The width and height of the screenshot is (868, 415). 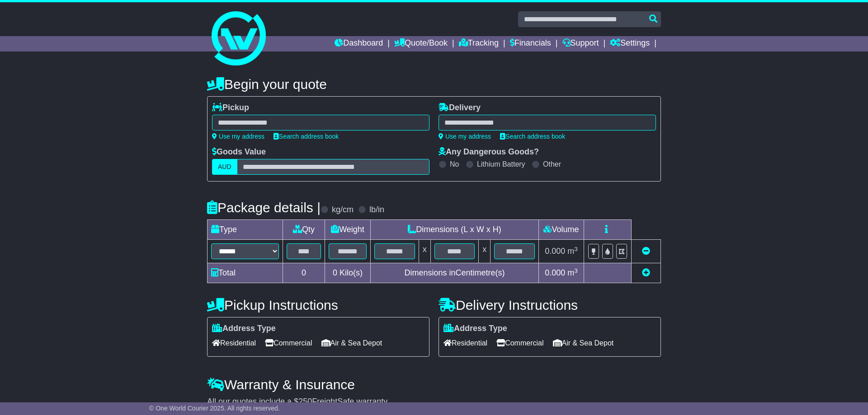 I want to click on div: All our quotes include a $ FreightSafe warranty., so click(x=434, y=402).